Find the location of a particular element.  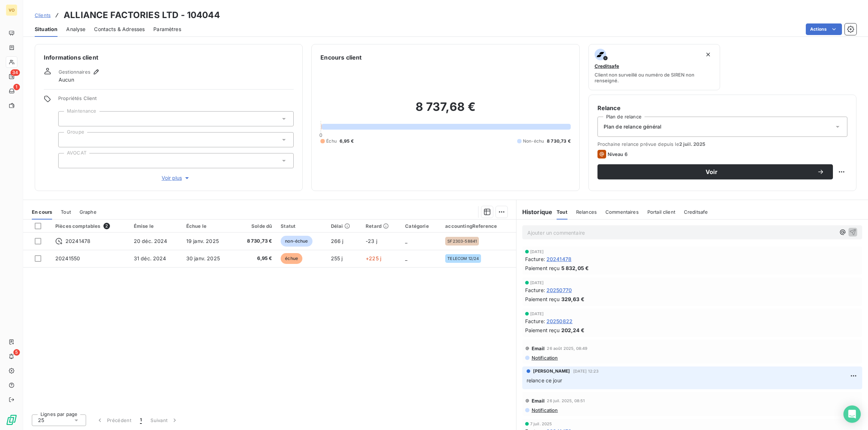

span: Niveau 6 is located at coordinates (617, 155).